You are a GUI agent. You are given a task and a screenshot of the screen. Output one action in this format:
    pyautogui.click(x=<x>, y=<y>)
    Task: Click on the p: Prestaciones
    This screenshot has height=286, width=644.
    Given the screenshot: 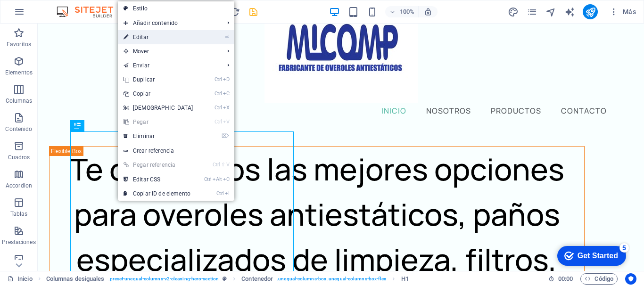 What is the action you would take?
    pyautogui.click(x=19, y=242)
    